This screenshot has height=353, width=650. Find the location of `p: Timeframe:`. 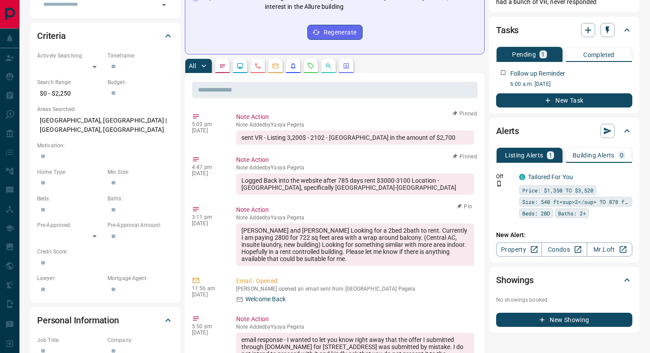

p: Timeframe: is located at coordinates (140, 56).